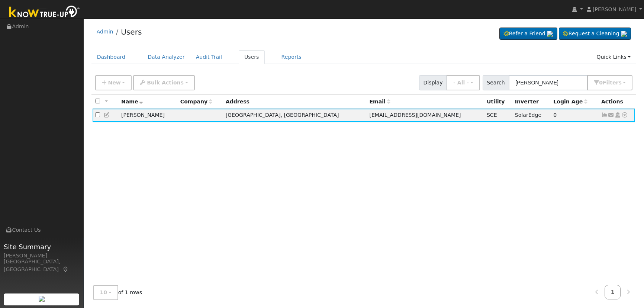  Describe the element at coordinates (433, 83) in the screenshot. I see `span: Display` at that location.